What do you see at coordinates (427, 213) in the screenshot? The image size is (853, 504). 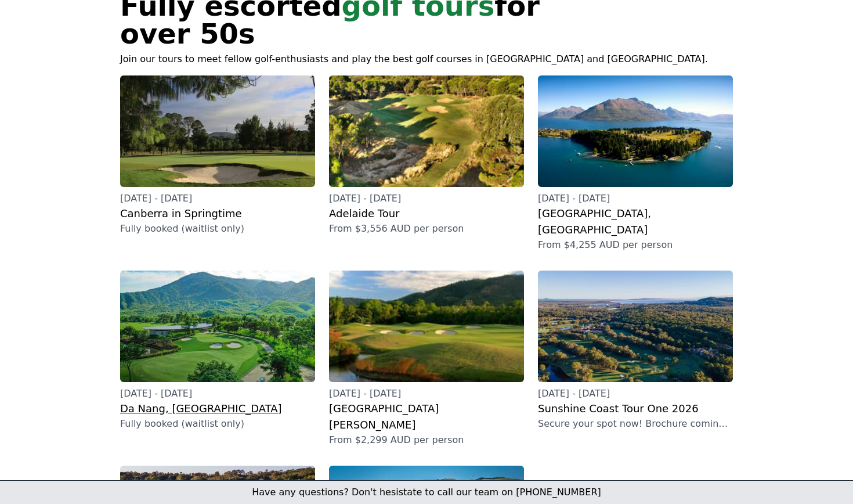 I see `h2: Adelaide Tour` at bounding box center [427, 213].